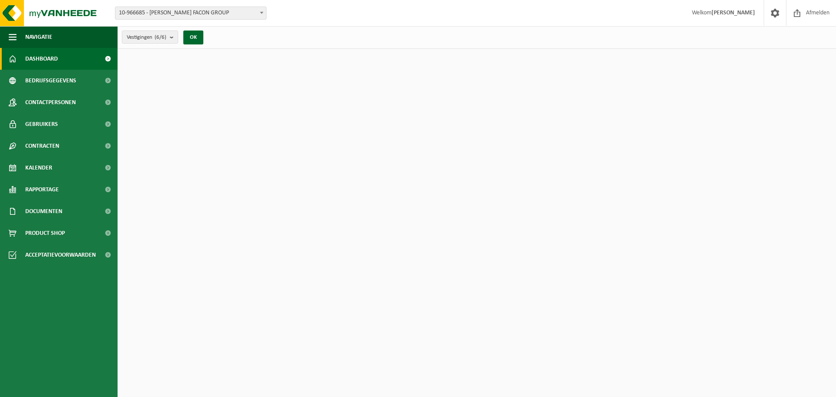 The width and height of the screenshot is (836, 397). Describe the element at coordinates (193, 37) in the screenshot. I see `button: OK` at that location.